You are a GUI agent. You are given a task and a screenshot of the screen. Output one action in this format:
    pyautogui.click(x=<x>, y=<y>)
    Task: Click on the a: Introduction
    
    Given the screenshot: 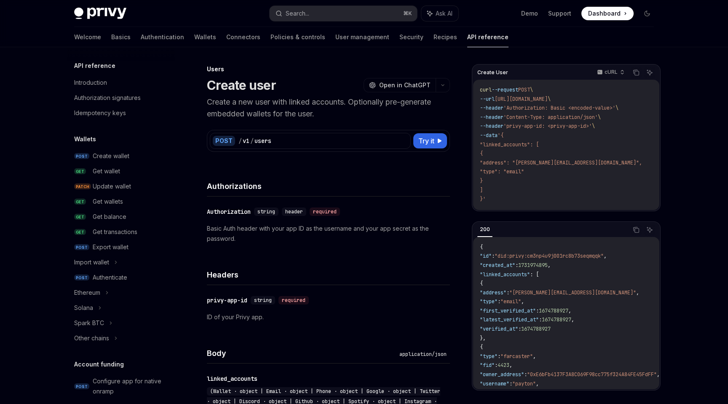 What is the action you would take?
    pyautogui.click(x=121, y=83)
    